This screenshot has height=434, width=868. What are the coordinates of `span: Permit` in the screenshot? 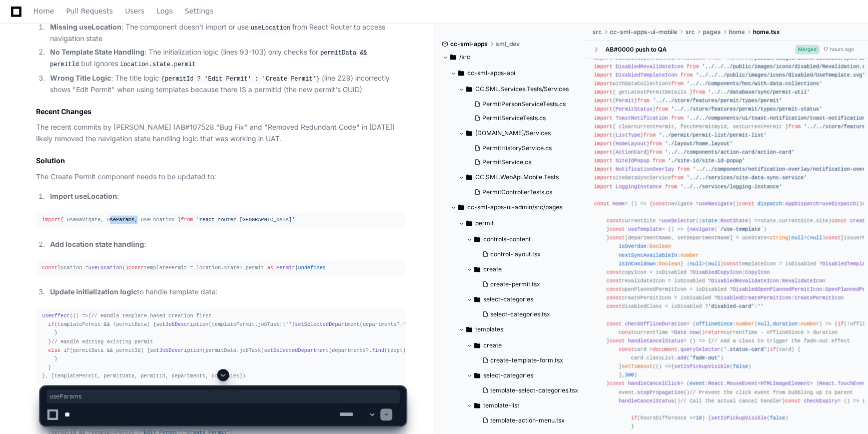 It's located at (624, 100).